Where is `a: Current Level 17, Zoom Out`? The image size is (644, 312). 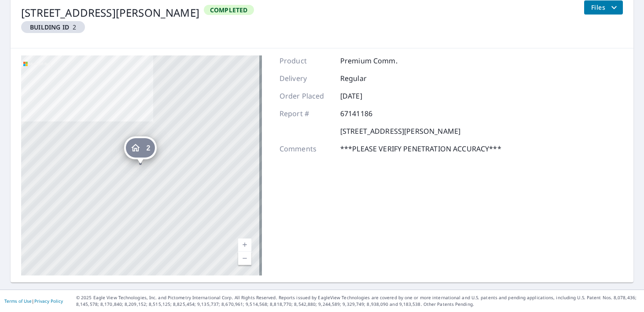 a: Current Level 17, Zoom Out is located at coordinates (244, 258).